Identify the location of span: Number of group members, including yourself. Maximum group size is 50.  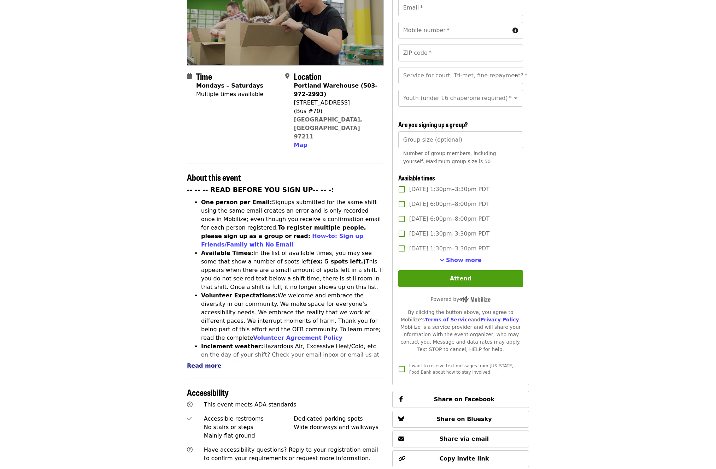
(450, 157).